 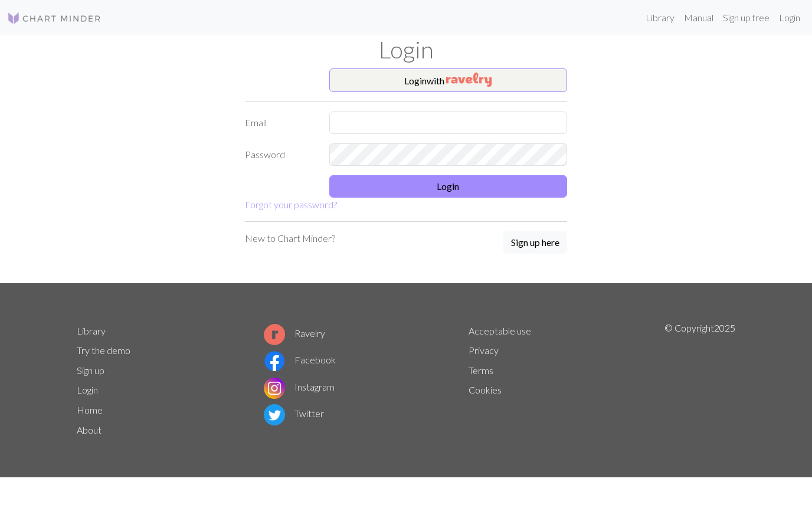 What do you see at coordinates (468, 79) in the screenshot?
I see `img: Ravelry` at bounding box center [468, 79].